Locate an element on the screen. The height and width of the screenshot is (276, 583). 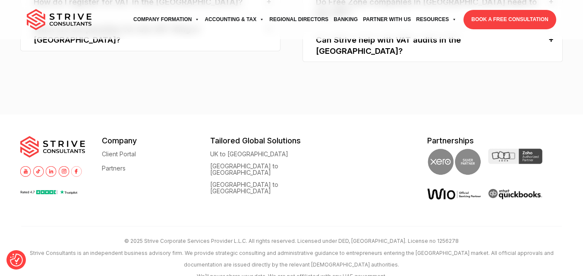
img: Zoho Partner is located at coordinates (515, 156).